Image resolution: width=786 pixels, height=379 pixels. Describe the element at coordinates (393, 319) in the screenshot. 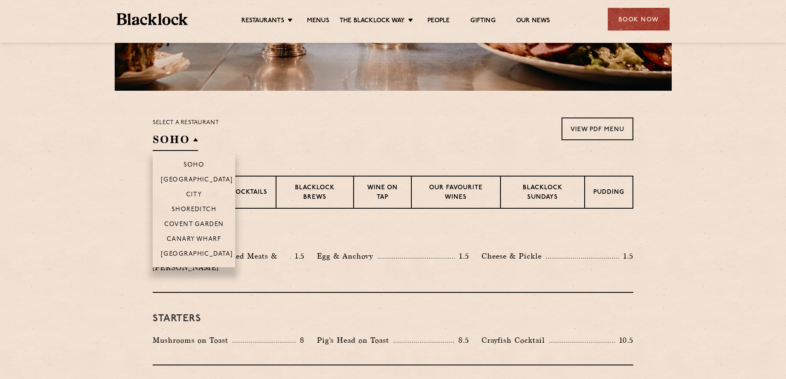

I see `h3: Starters` at that location.